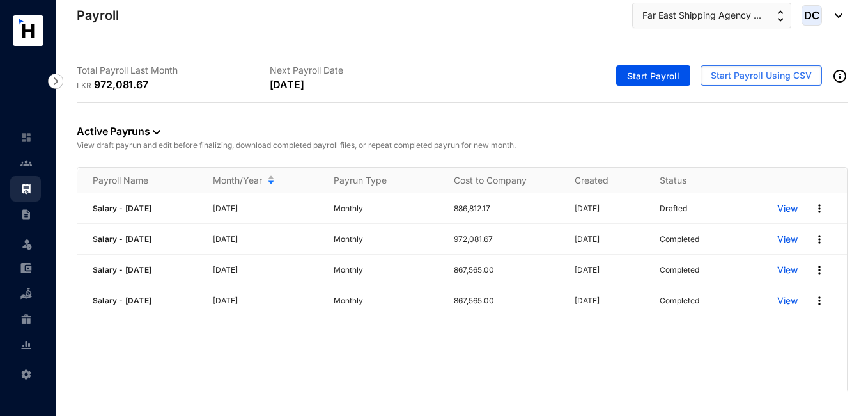 The height and width of the screenshot is (416, 868). Describe the element at coordinates (25, 215) in the screenshot. I see `li: Contracts` at that location.